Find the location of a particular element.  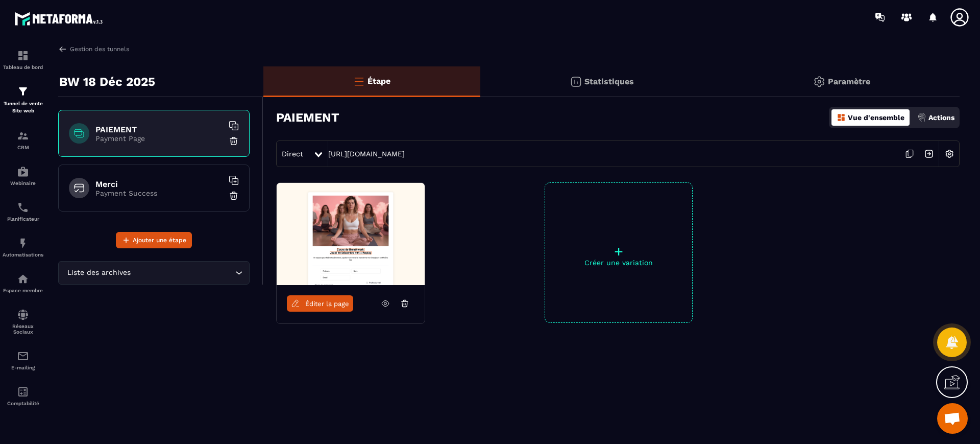

a: Gestion des tunnels is located at coordinates (94, 49).